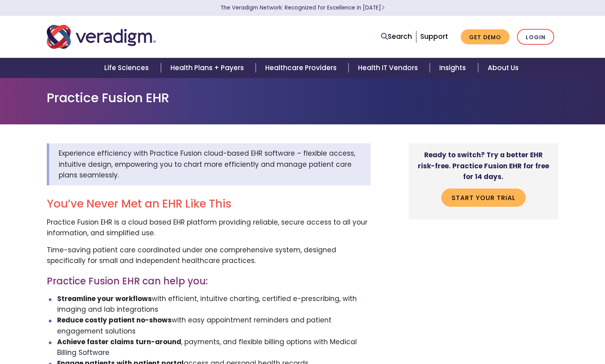 The image size is (605, 364). What do you see at coordinates (483, 166) in the screenshot?
I see `strong: Ready to switch? Try a better EHR risk-free. Practice Fusion EHR for free for 14 days.` at bounding box center [483, 166].